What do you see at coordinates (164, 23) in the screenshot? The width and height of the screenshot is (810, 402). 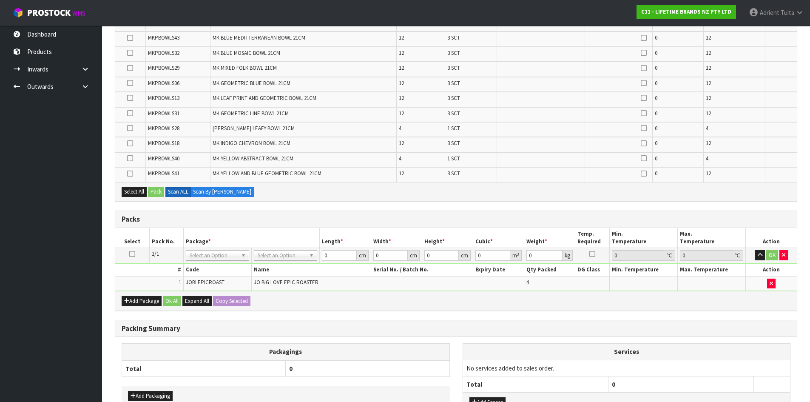 I see `span: MKPBOWLS27` at bounding box center [164, 23].